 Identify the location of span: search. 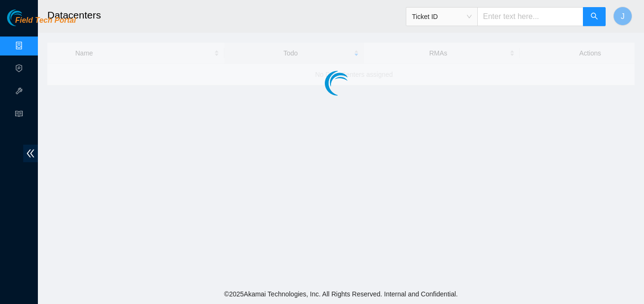
(594, 16).